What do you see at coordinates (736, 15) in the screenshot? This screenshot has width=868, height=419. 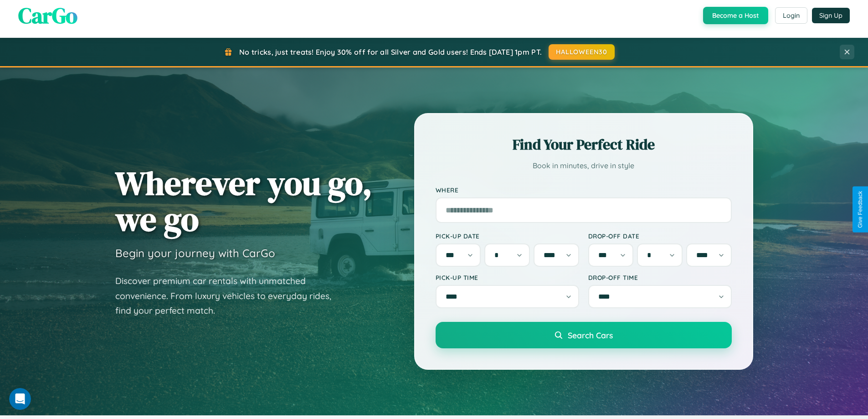 I see `button: Become a Host` at bounding box center [736, 15].